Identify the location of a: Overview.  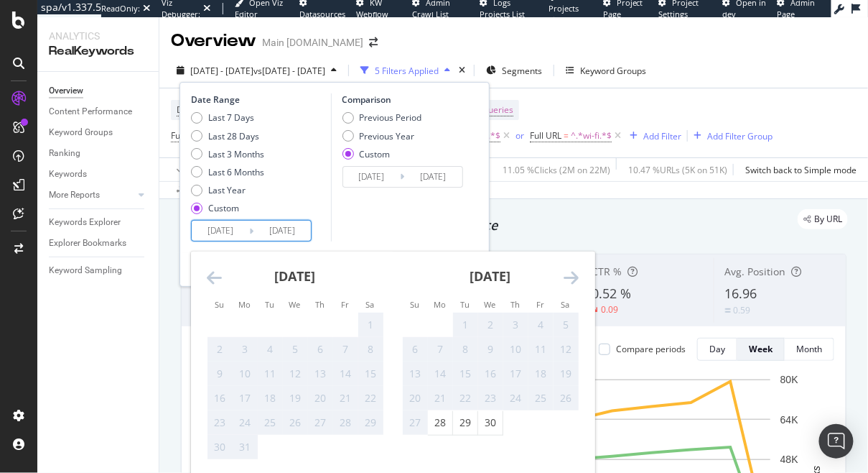
(98, 90).